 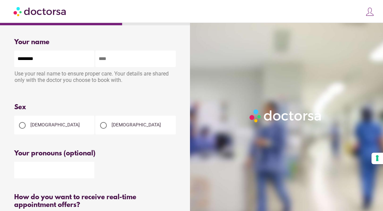 I want to click on div: Use your real name to ensure proper care. Your details are shared only with the doctor you choose..., so click(x=95, y=78).